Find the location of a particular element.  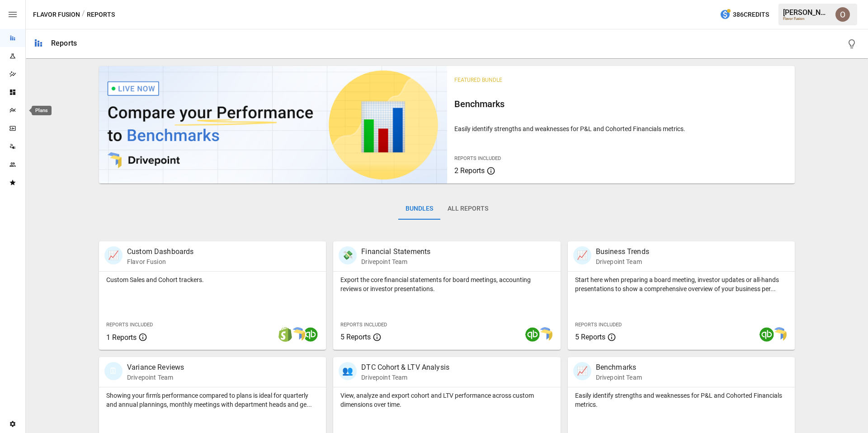

p: Showing your firm's performance compared to plans is ideal for quarterly and annual plannings, mo... is located at coordinates (213, 400).